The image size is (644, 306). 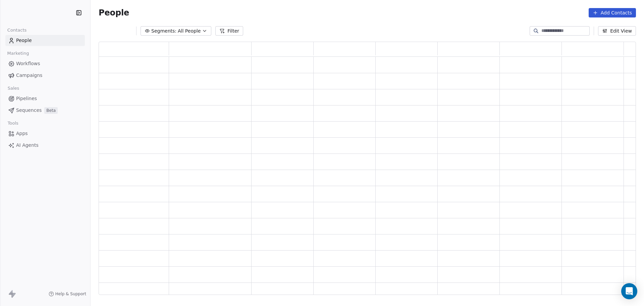 I want to click on a: SequencesBeta, so click(x=45, y=110).